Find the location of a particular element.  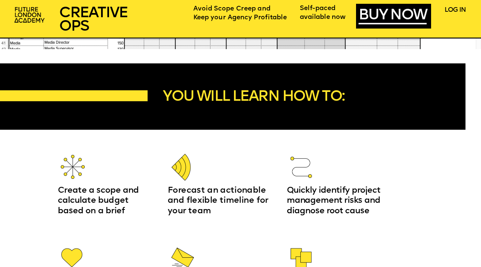

span: YOU WILL LEARN HOW TO: is located at coordinates (254, 97).